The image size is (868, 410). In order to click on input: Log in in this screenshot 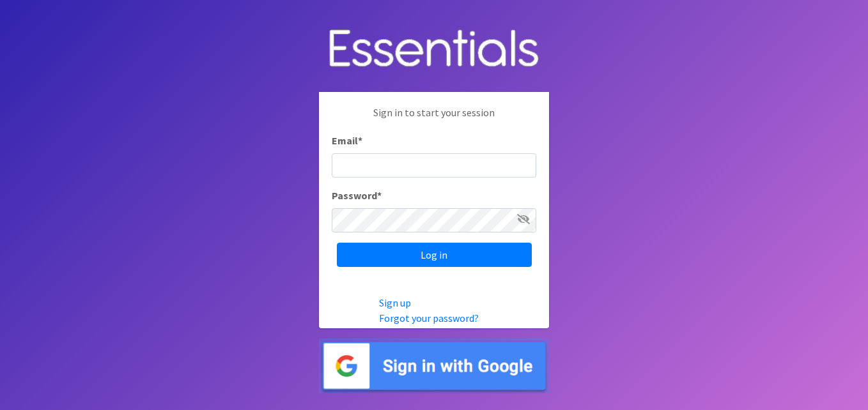, I will do `click(434, 255)`.